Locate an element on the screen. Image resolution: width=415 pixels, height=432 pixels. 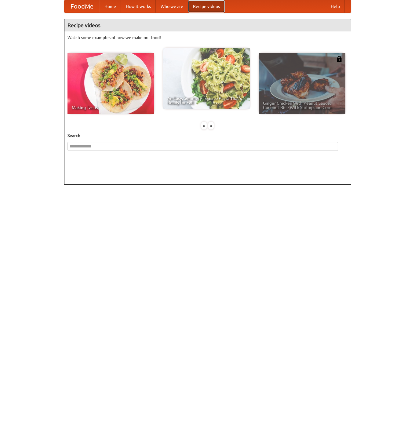
a: How it works is located at coordinates (138, 6).